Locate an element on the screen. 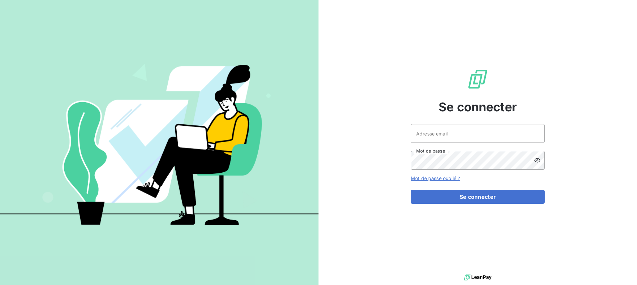 This screenshot has height=285, width=637. a: Mot de passe oublié ? is located at coordinates (435, 178).